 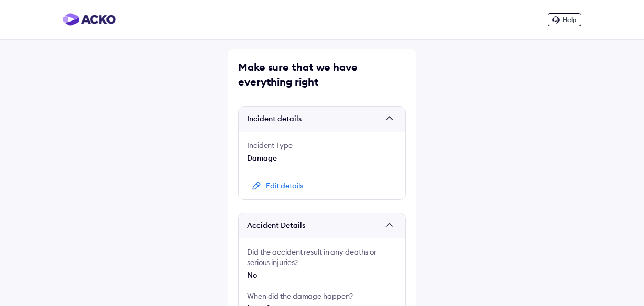 I want to click on span: Accident Details, so click(x=314, y=226).